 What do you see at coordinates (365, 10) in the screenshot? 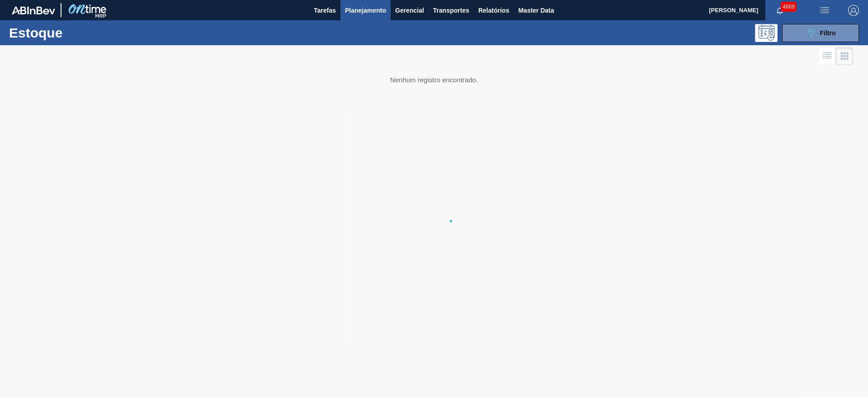
I see `span: Planejamento` at bounding box center [365, 10].